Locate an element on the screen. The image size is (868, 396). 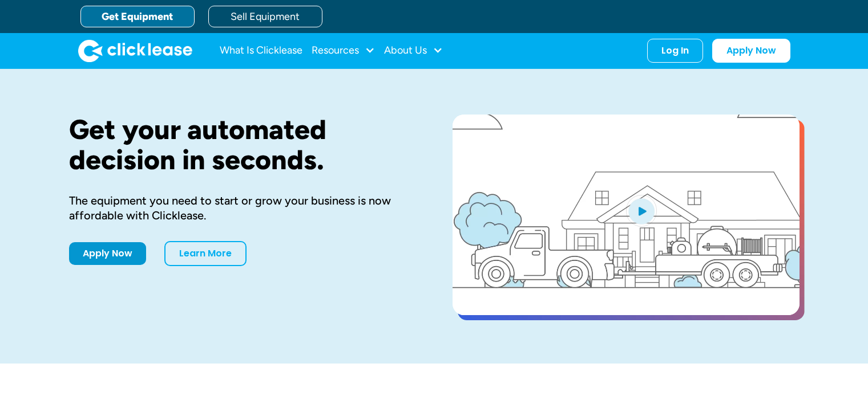
a: open lightbox is located at coordinates (627, 215).